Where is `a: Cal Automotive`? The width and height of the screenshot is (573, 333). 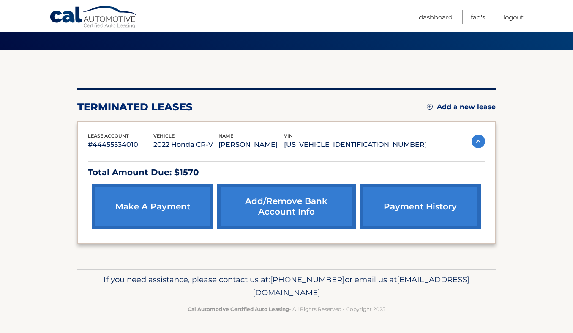
a: Cal Automotive is located at coordinates (94, 18).